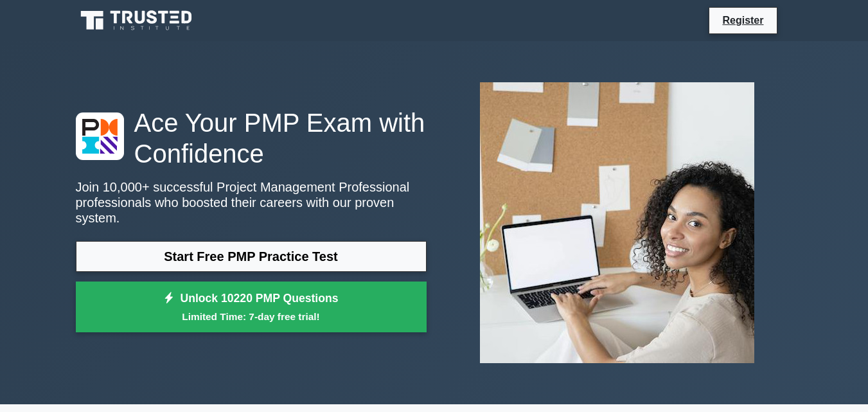  Describe the element at coordinates (251, 202) in the screenshot. I see `p: Join 10,000+ successful Project Management Professional professionals who boosted their careers w...` at that location.